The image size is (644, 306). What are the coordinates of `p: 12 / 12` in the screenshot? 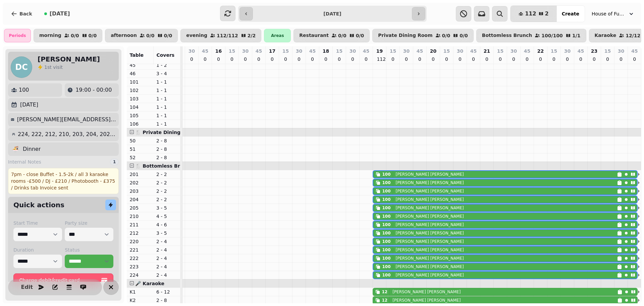 It's located at (633, 35).